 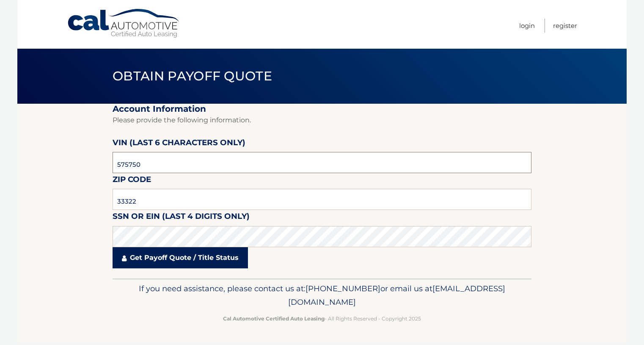 What do you see at coordinates (181, 218) in the screenshot?
I see `label: SSN or EIN (last 4 digits only)` at bounding box center [181, 218].